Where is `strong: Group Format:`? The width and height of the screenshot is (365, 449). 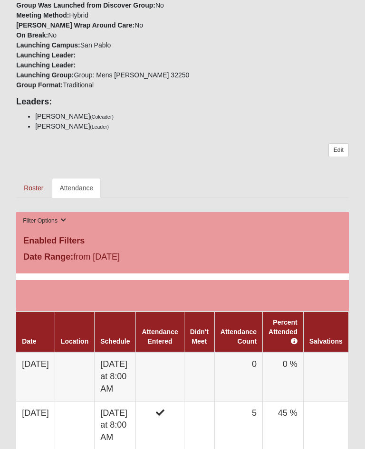
strong: Group Format: is located at coordinates (39, 85).